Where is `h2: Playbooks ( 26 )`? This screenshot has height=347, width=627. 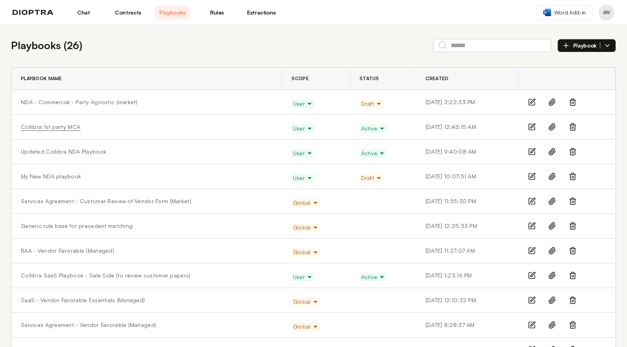 h2: Playbooks ( 26 ) is located at coordinates (46, 45).